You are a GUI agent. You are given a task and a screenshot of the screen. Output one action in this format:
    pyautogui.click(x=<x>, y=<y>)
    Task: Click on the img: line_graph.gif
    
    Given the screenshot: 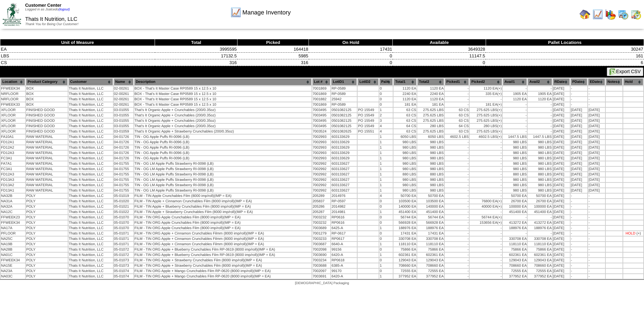 What is the action you would take?
    pyautogui.click(x=236, y=12)
    